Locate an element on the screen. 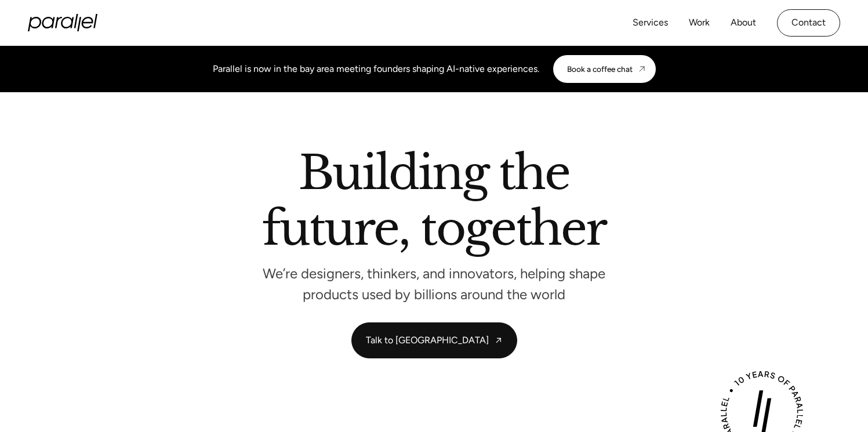  a: Services is located at coordinates (650, 23).